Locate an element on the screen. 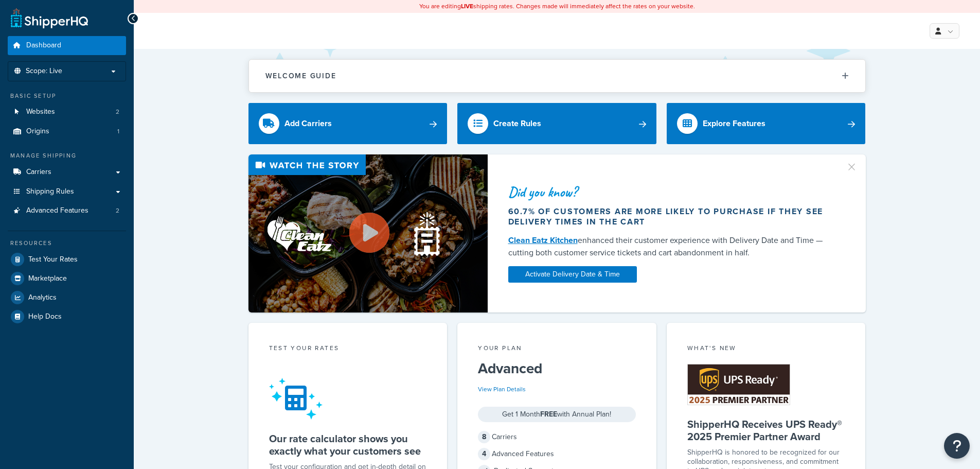 The image size is (980, 469). img: Video thumbnail is located at coordinates (368, 233).